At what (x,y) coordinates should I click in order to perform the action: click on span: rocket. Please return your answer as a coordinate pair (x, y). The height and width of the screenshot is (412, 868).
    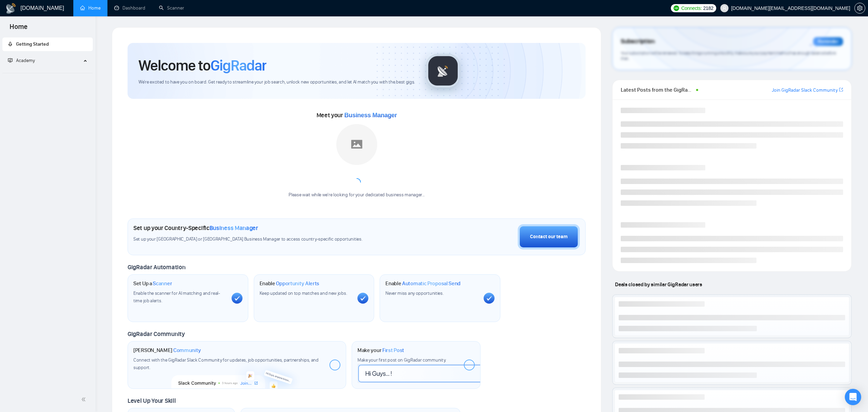
    Looking at the image, I should click on (10, 44).